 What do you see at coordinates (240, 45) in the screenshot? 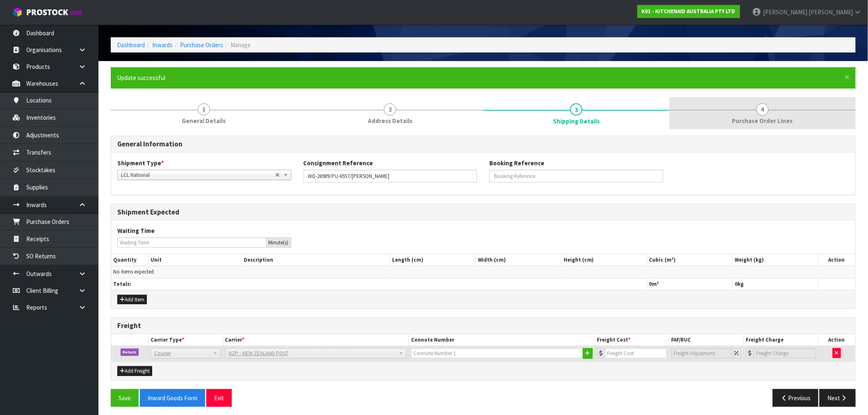
I see `span: Manage` at bounding box center [240, 45].